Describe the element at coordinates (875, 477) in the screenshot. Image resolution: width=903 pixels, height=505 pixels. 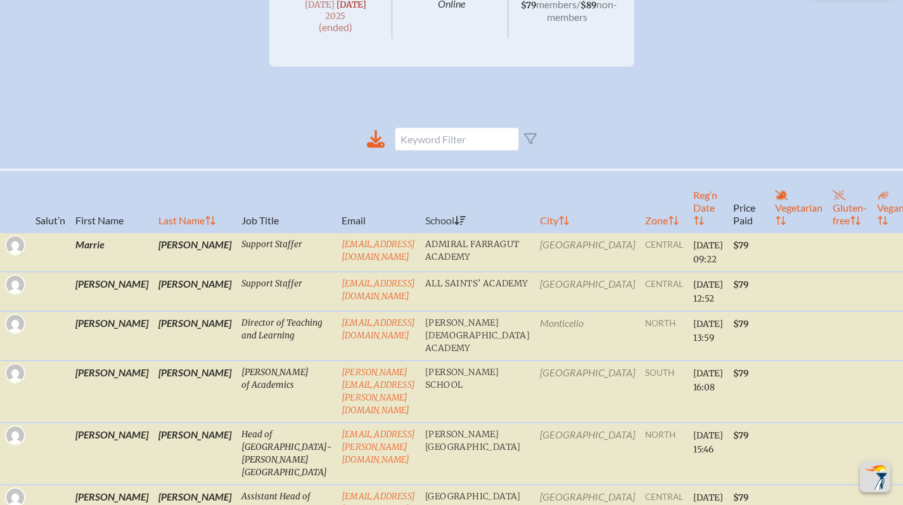
I see `button: Scroll Top` at that location.